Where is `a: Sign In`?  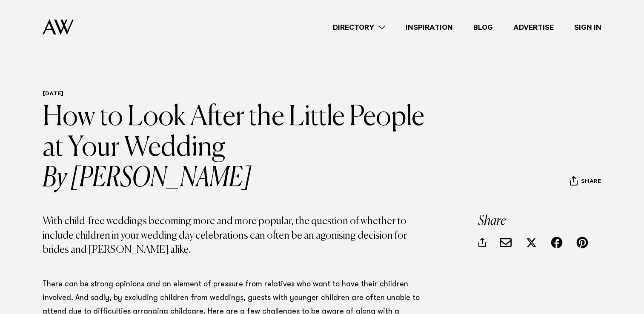 a: Sign In is located at coordinates (588, 27).